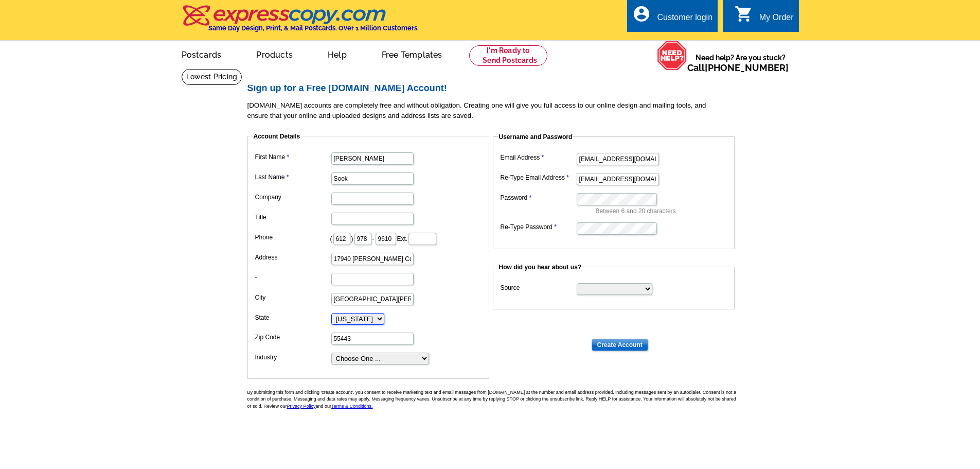 This screenshot has width=980, height=469. What do you see at coordinates (672, 56) in the screenshot?
I see `img: help` at bounding box center [672, 56].